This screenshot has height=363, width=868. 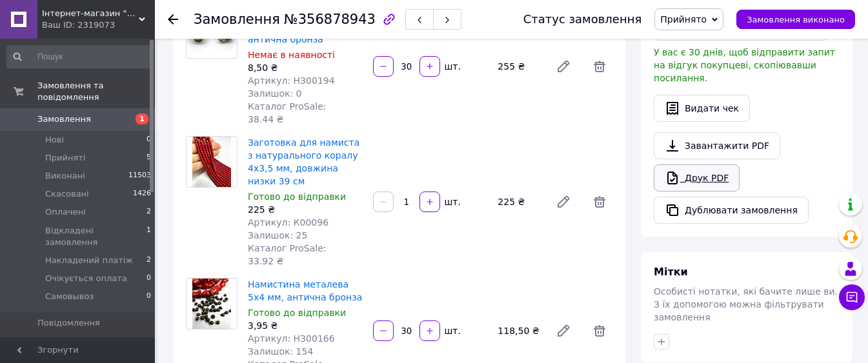 What do you see at coordinates (291, 55) in the screenshot?
I see `span: Немає в наявності` at bounding box center [291, 55].